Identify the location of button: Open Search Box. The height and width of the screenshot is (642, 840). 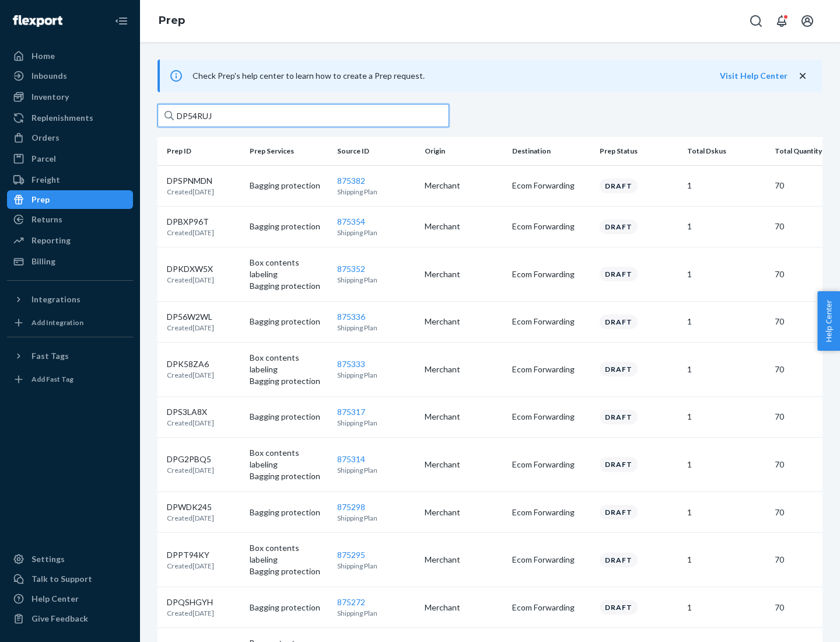
(756, 21).